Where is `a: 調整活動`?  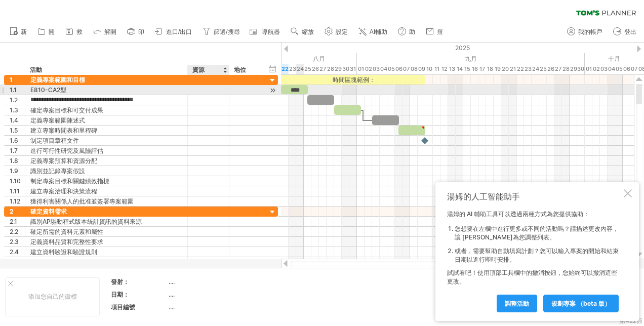 a: 調整活動 is located at coordinates (517, 303).